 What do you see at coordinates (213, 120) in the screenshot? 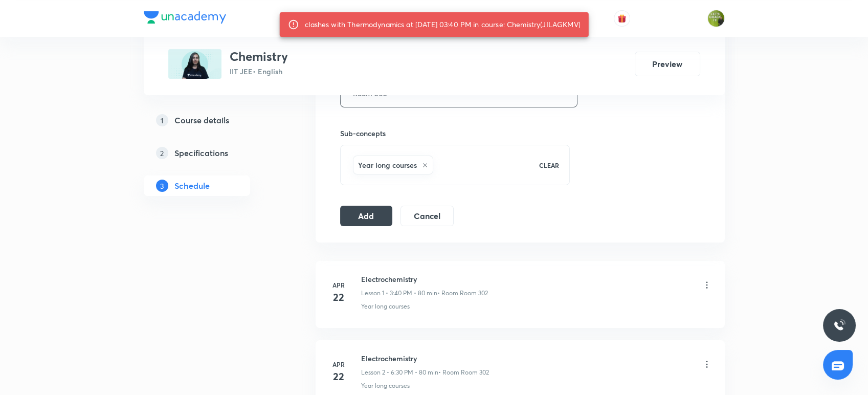
I see `a: 1Course details` at bounding box center [213, 120].